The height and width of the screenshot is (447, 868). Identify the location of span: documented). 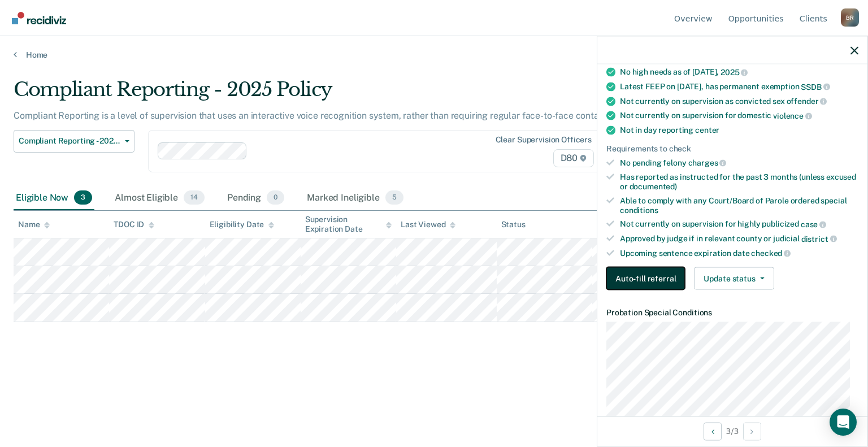
(654, 186).